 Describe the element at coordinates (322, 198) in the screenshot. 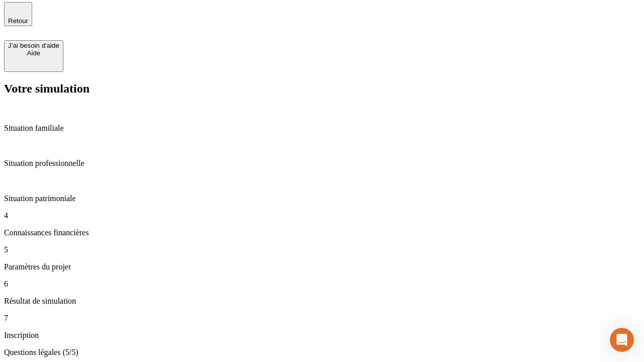

I see `p: Situation patrimoniale` at that location.